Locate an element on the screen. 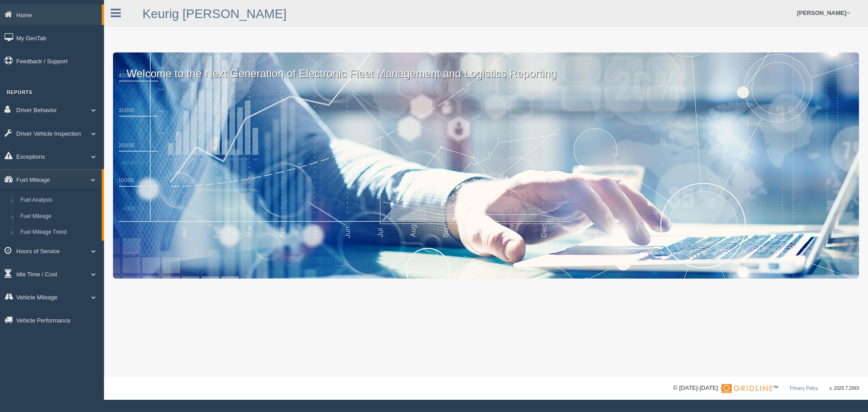 This screenshot has height=412, width=868. p: Welcome to the Next Generation of Electronic Fleet Management and Logistics Reporting is located at coordinates (486, 67).